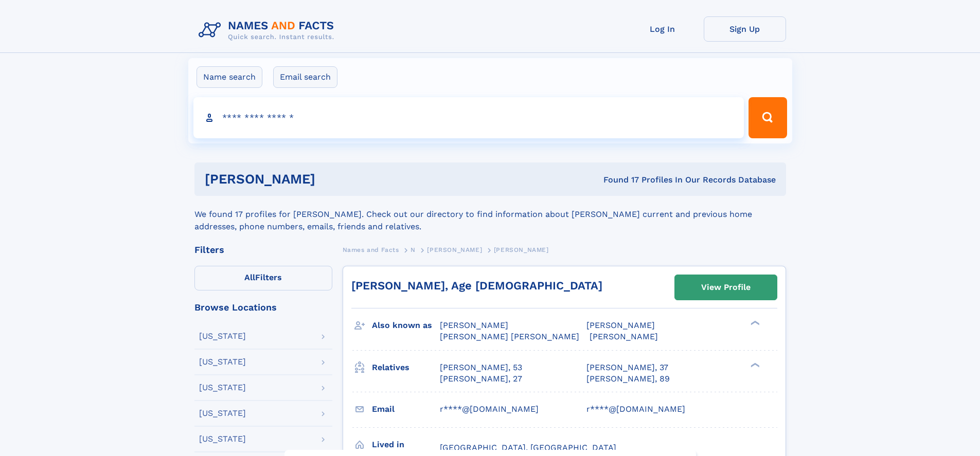  Describe the element at coordinates (745, 29) in the screenshot. I see `a: Sign Up` at that location.